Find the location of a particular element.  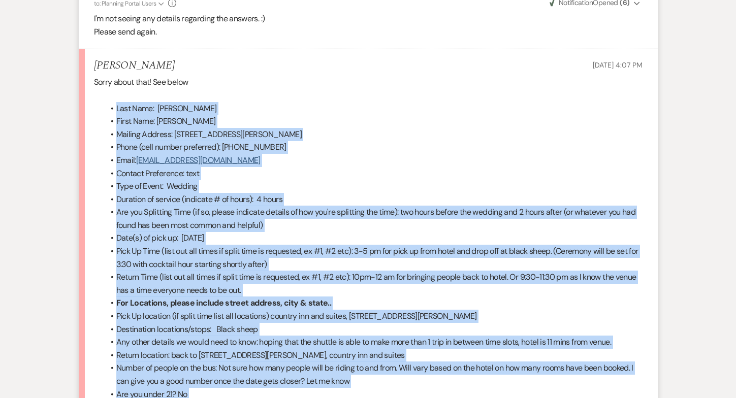

span: Duration of service (indicate # of hours): 4 hours is located at coordinates (199, 199).